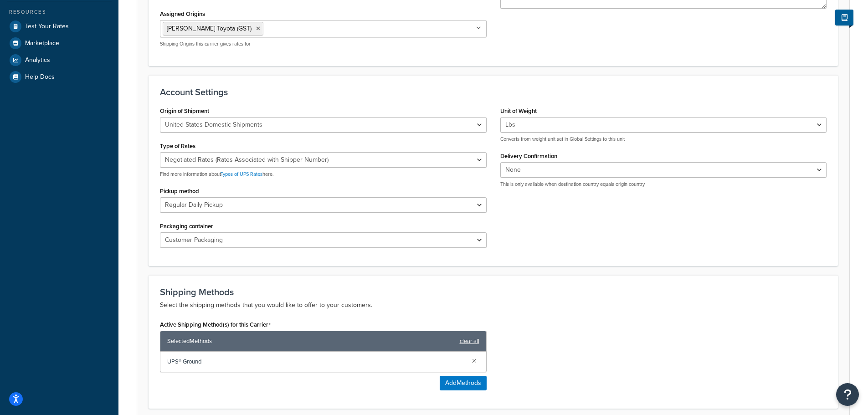  I want to click on span: Analytics, so click(37, 60).